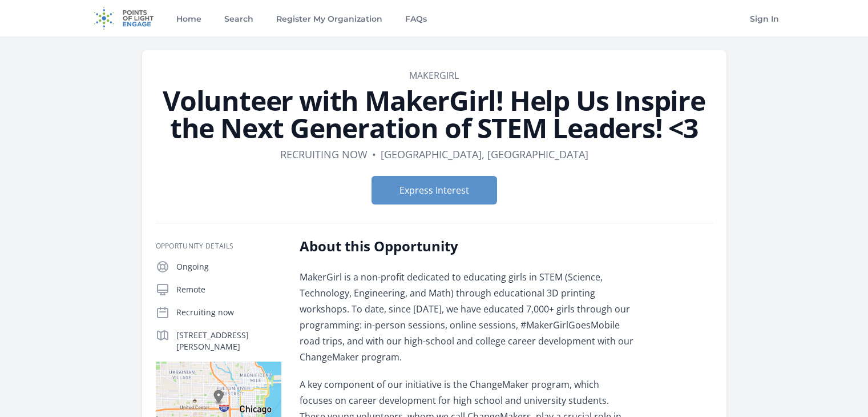 The width and height of the screenshot is (868, 417). What do you see at coordinates (229, 267) in the screenshot?
I see `p: Ongoing` at bounding box center [229, 267].